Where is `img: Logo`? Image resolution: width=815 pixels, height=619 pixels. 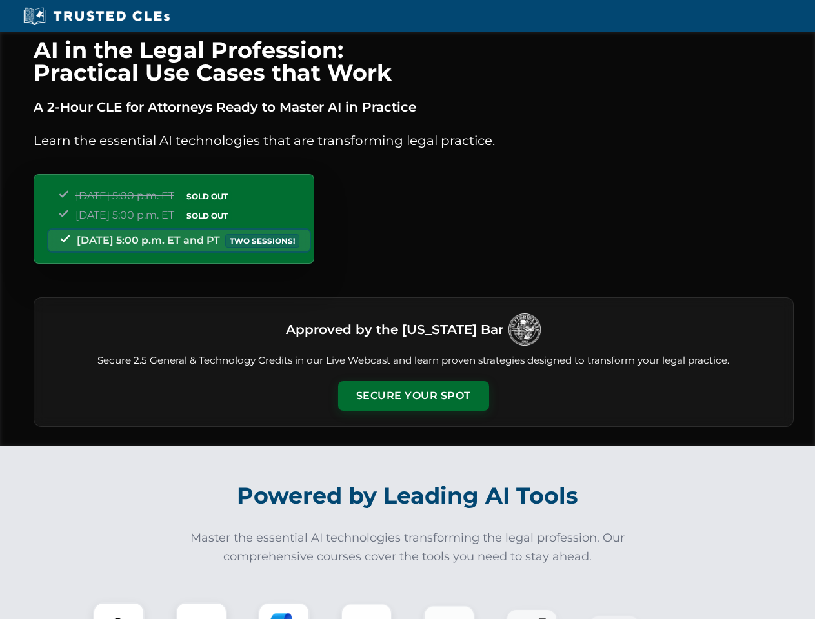 img: Logo is located at coordinates (524, 330).